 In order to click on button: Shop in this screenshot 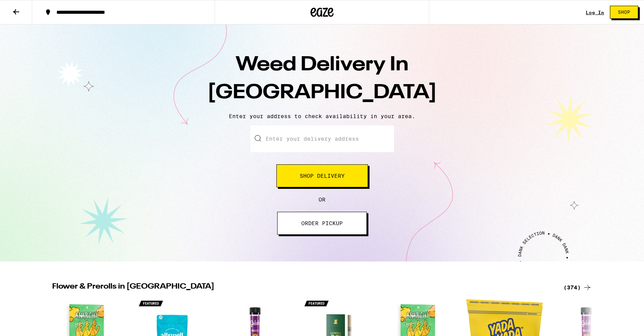, I will do `click(623, 12)`.